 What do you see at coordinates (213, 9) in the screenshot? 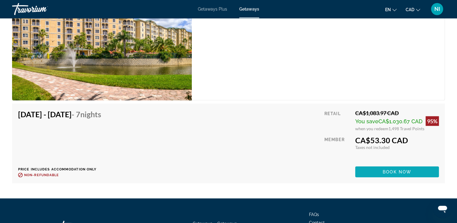
I see `a: Getaways Plus` at bounding box center [213, 9].